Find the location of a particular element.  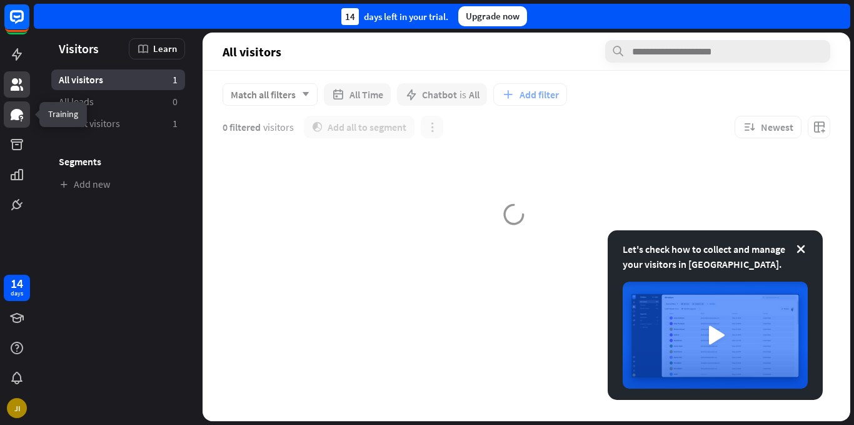

div: Upgrade now is located at coordinates (493, 16).